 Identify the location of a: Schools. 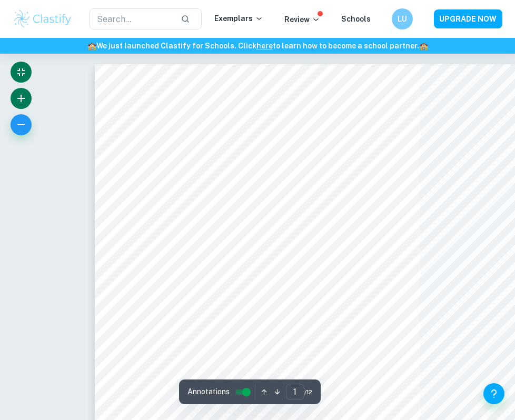
(356, 19).